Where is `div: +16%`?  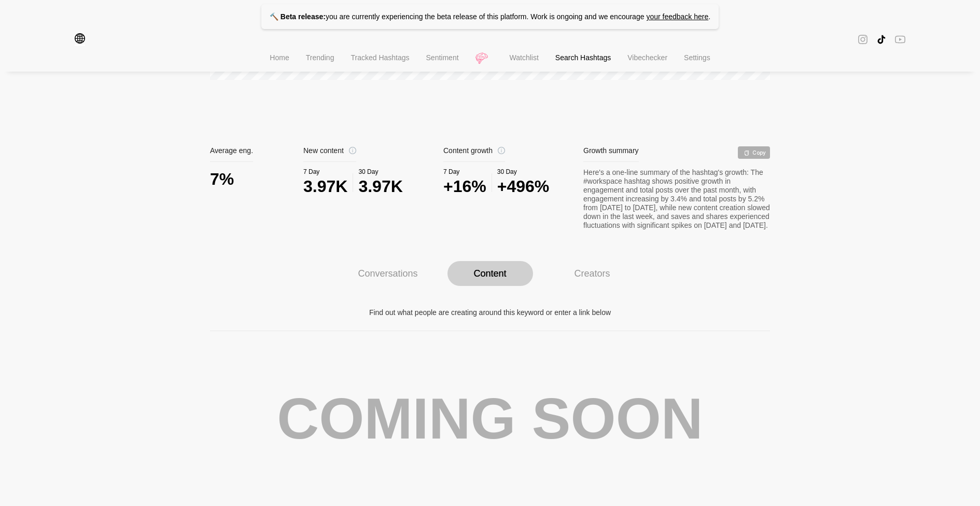
div: +16% is located at coordinates (465, 186).